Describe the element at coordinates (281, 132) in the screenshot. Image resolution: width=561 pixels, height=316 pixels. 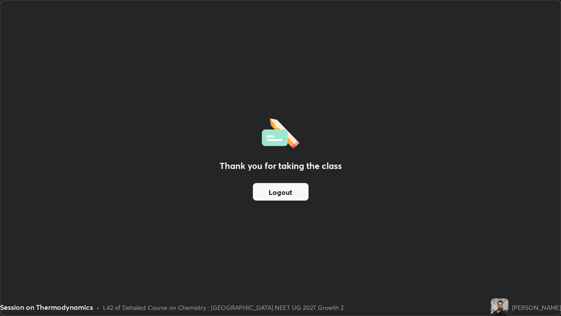
I see `img: offlineFeedback.1438e8b3.svg` at that location.